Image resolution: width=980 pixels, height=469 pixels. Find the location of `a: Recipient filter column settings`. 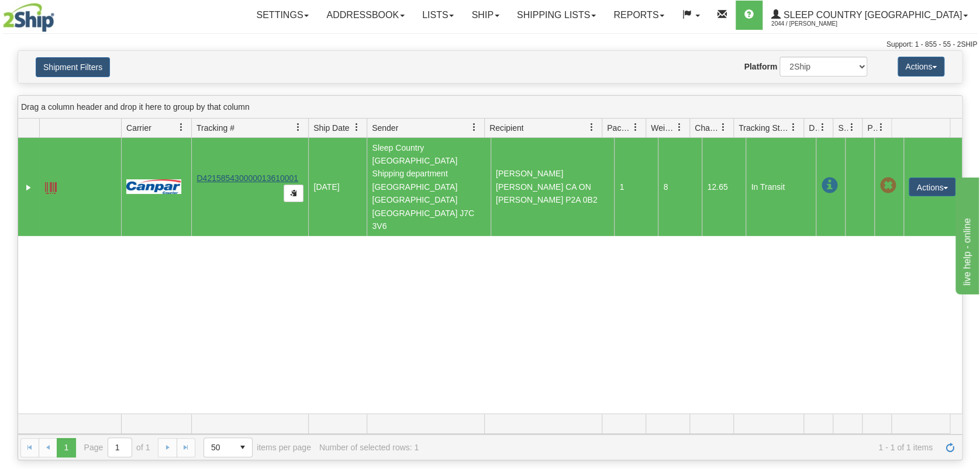

a: Recipient filter column settings is located at coordinates (592, 127).